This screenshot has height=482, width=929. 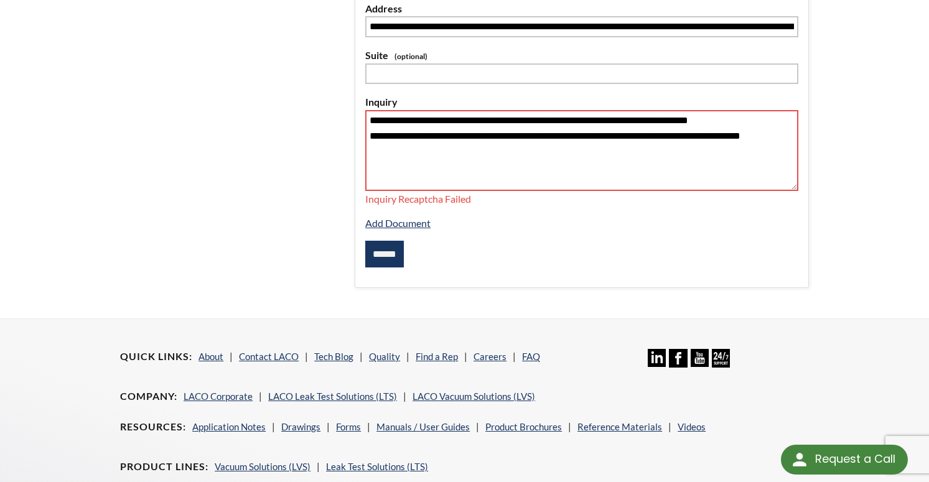 What do you see at coordinates (153, 427) in the screenshot?
I see `h4: Resources` at bounding box center [153, 427].